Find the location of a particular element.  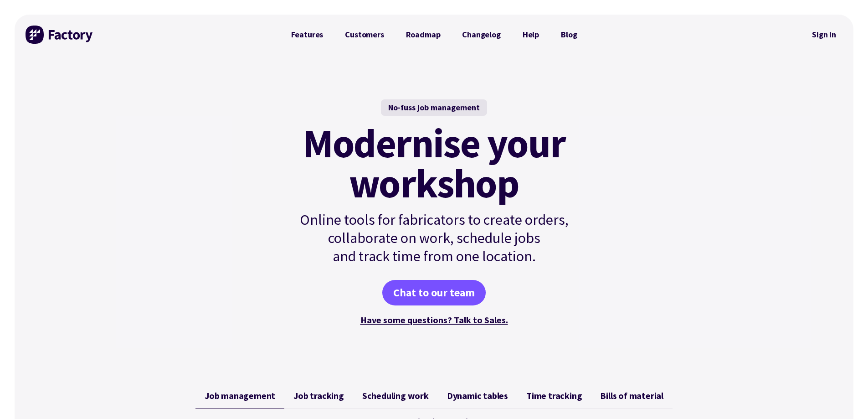

a: Sign in is located at coordinates (824, 35).